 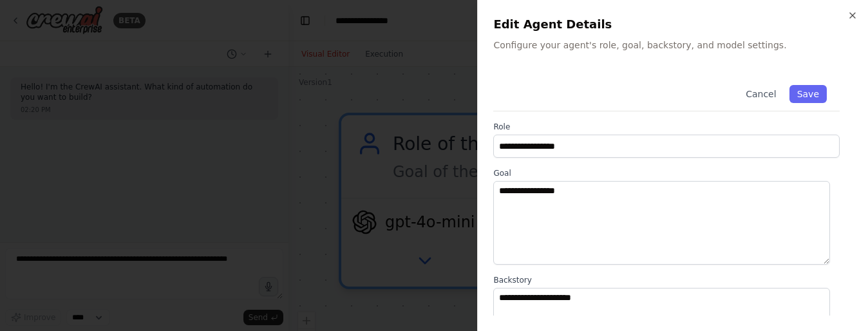 I want to click on label: Backstory, so click(x=667, y=280).